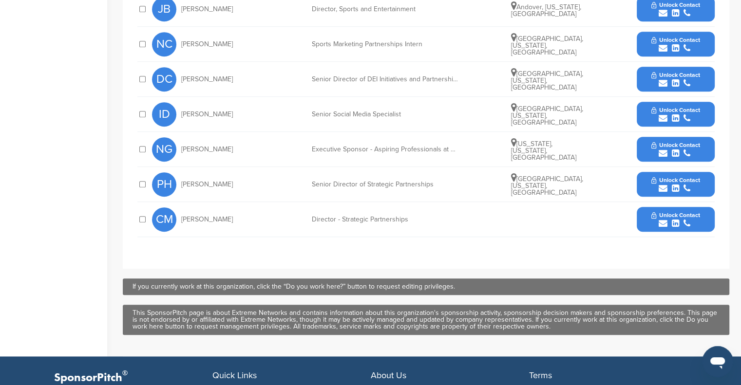 The height and width of the screenshot is (385, 741). What do you see at coordinates (540, 375) in the screenshot?
I see `span: Terms` at bounding box center [540, 375].